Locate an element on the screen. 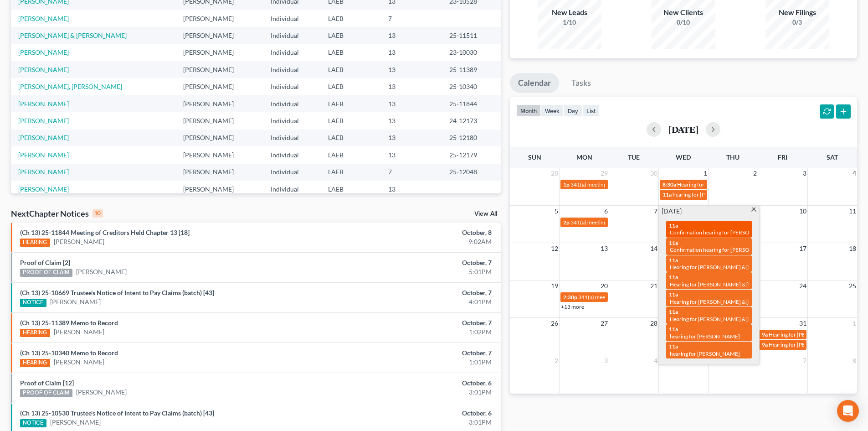 This screenshot has width=868, height=431. button: month is located at coordinates (529, 110).